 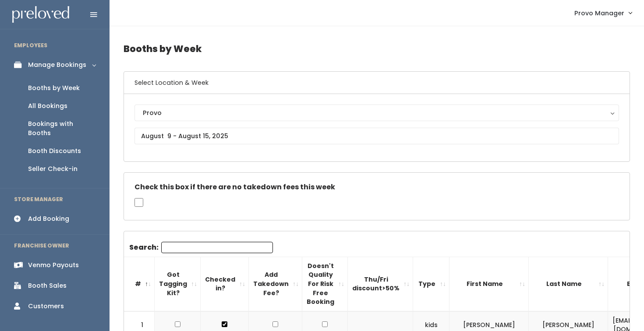 I want to click on th: Checked in?: activate to sort column ascending, so click(x=225, y=284).